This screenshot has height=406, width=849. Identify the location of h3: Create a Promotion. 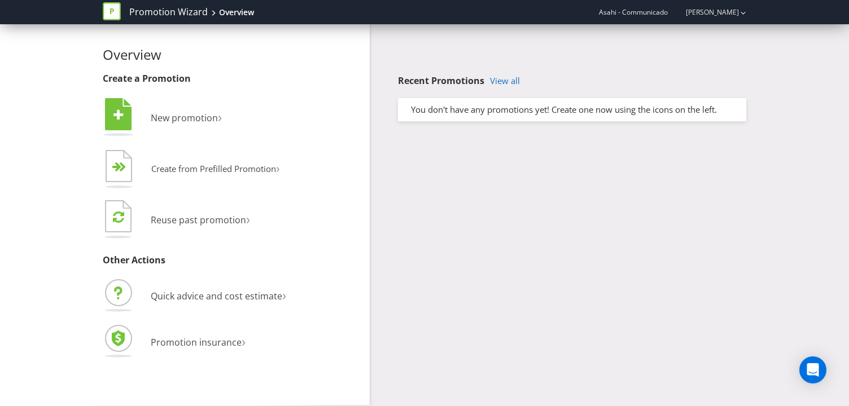
(232, 79).